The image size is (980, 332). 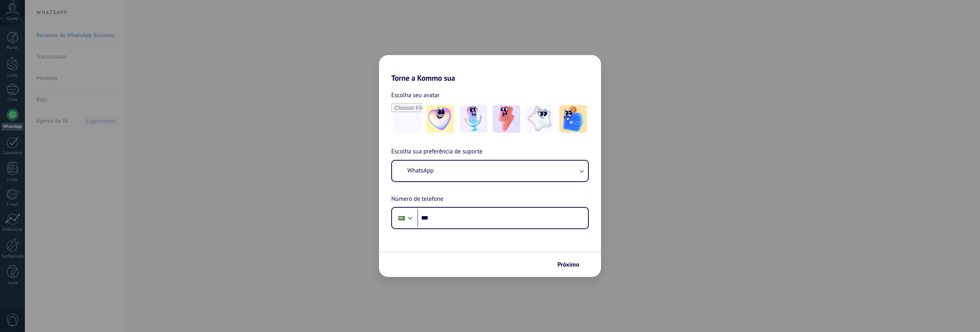 What do you see at coordinates (418, 199) in the screenshot?
I see `span: Número de telefone` at bounding box center [418, 199].